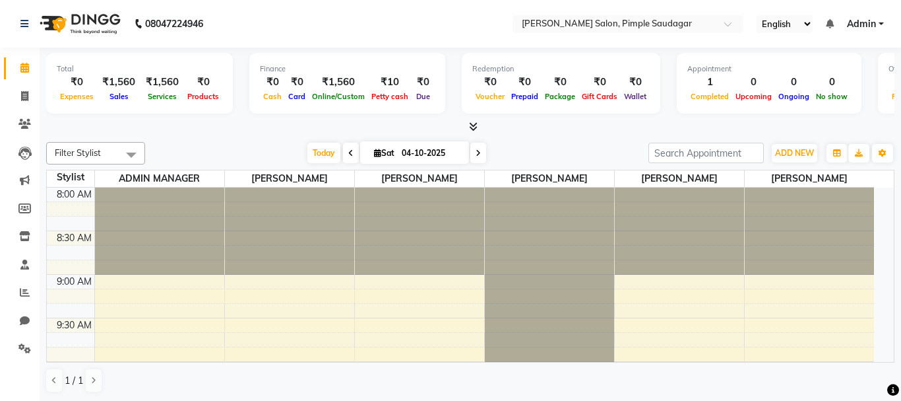 The width and height of the screenshot is (901, 401). Describe the element at coordinates (423, 96) in the screenshot. I see `span: Due` at that location.